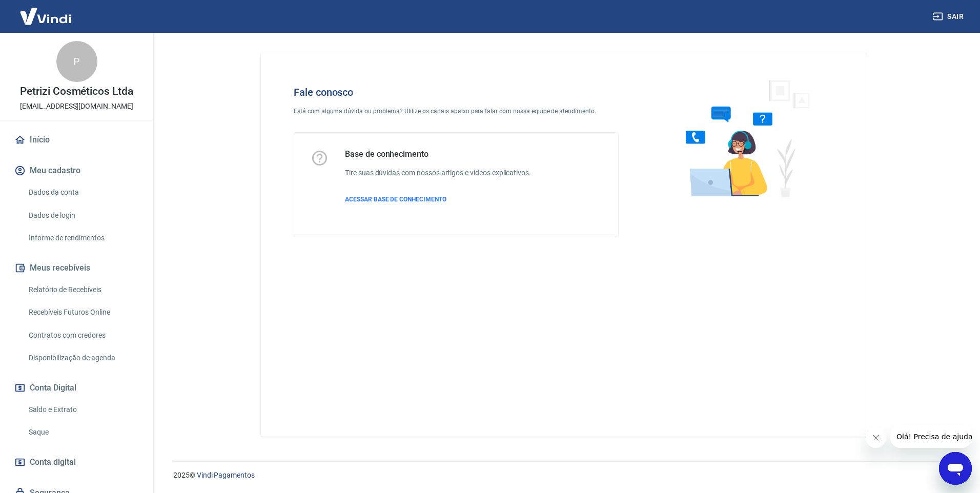  I want to click on a: Conta digital, so click(76, 462).